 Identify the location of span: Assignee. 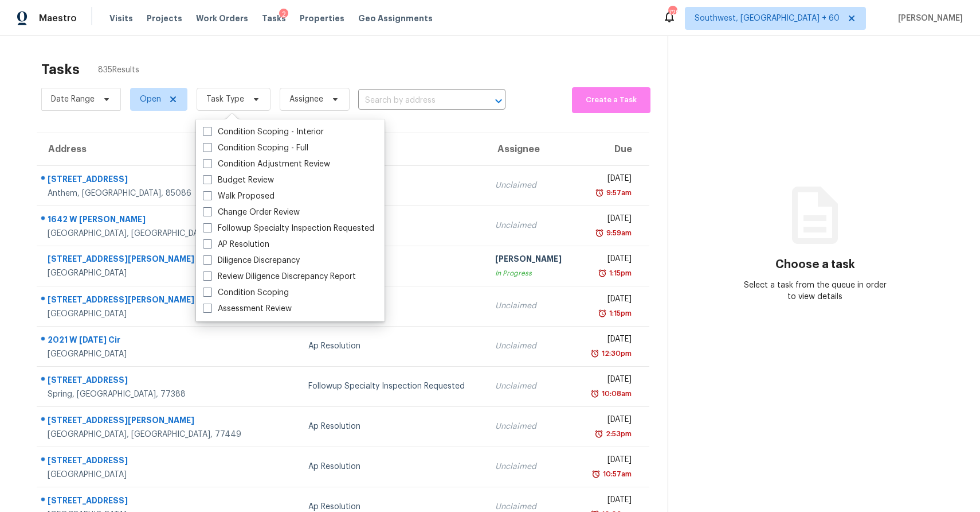
(306, 99).